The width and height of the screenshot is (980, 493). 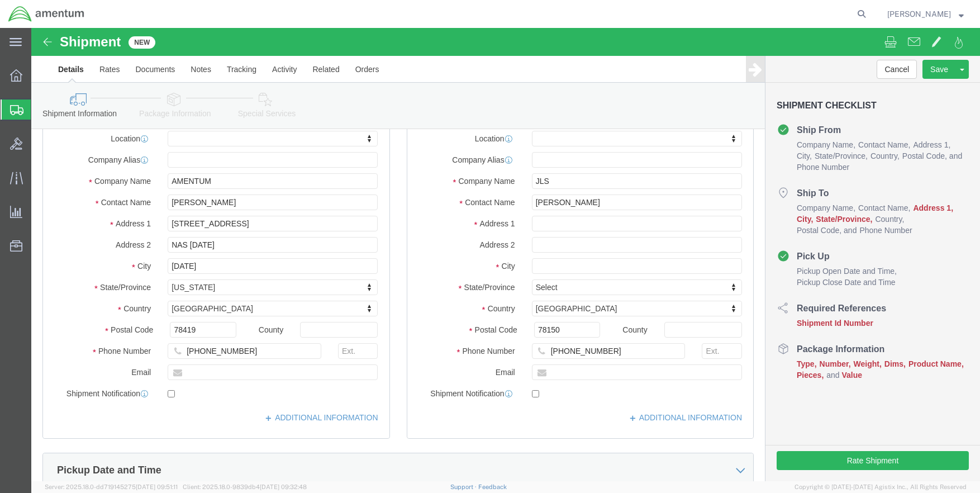 I want to click on a: Feedback, so click(x=492, y=487).